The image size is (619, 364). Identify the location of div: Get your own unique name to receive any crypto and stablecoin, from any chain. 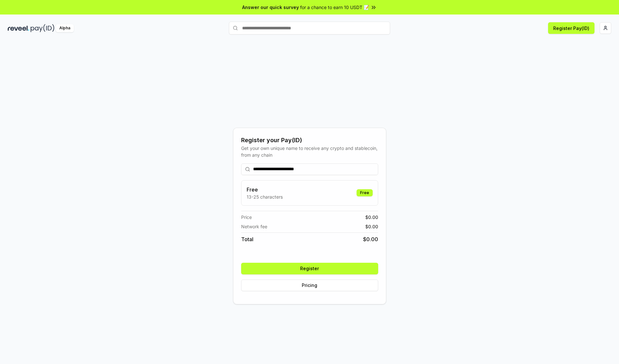
(309, 152).